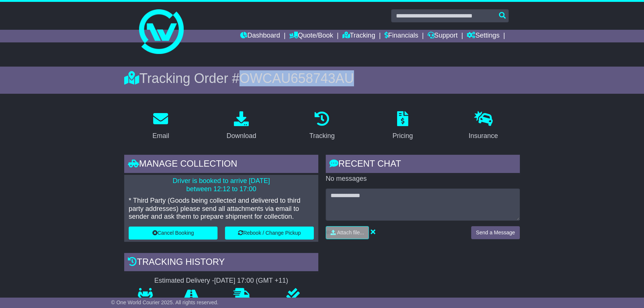 This screenshot has width=644, height=308. What do you see at coordinates (483, 126) in the screenshot?
I see `a: Insurance` at bounding box center [483, 126].